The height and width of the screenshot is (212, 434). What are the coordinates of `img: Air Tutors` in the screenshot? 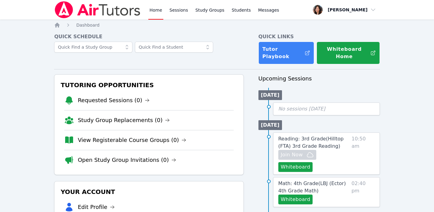 It's located at (97, 10).